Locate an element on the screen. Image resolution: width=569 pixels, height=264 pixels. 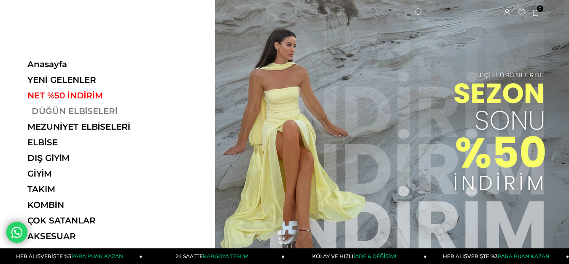
a: YENİ GELENLER is located at coordinates (85, 80).